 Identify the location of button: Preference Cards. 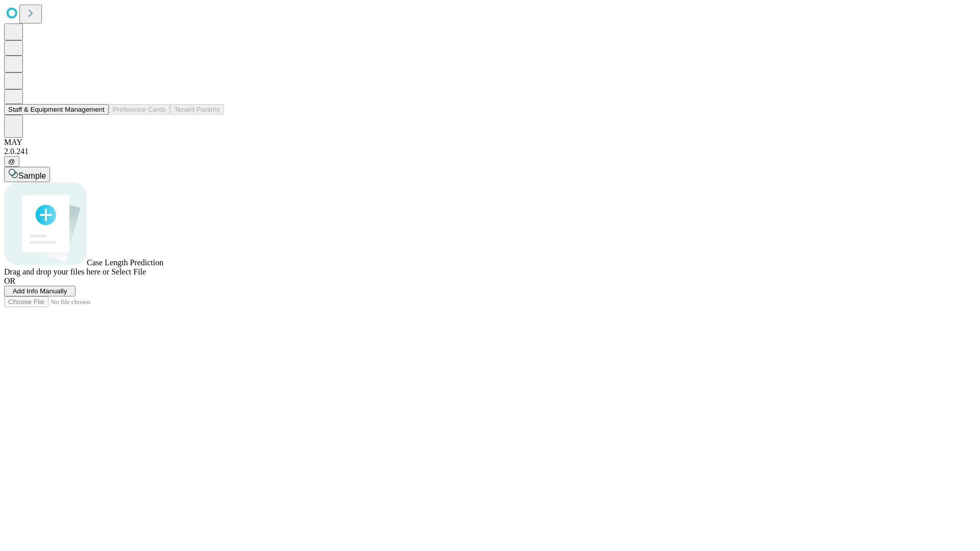
(139, 109).